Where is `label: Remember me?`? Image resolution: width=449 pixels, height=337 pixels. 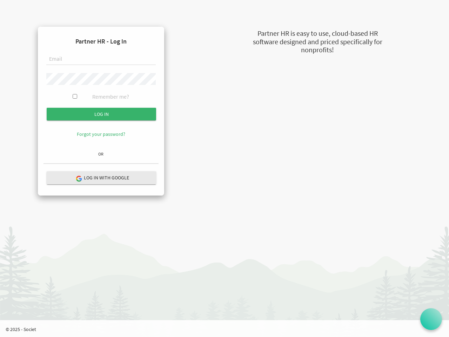 label: Remember me? is located at coordinates (111, 97).